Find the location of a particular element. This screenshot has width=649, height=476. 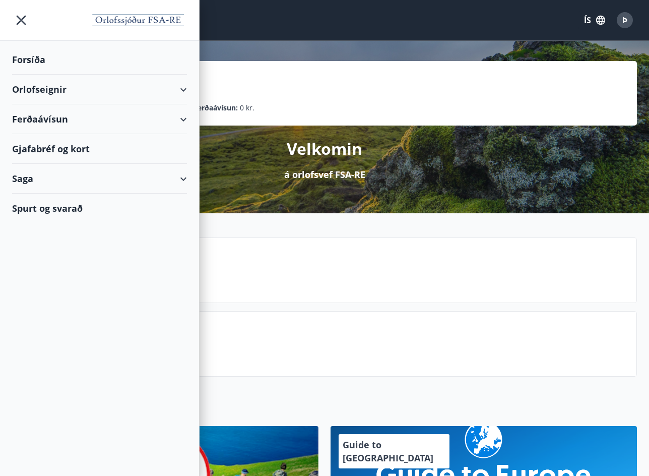

span: 0 kr. is located at coordinates (247, 108).